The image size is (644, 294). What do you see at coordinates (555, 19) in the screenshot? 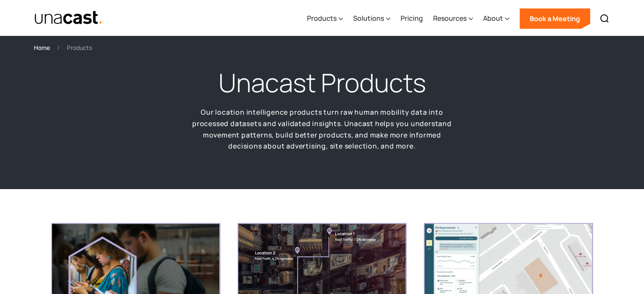
I see `a: Book a Meeting` at bounding box center [555, 19].